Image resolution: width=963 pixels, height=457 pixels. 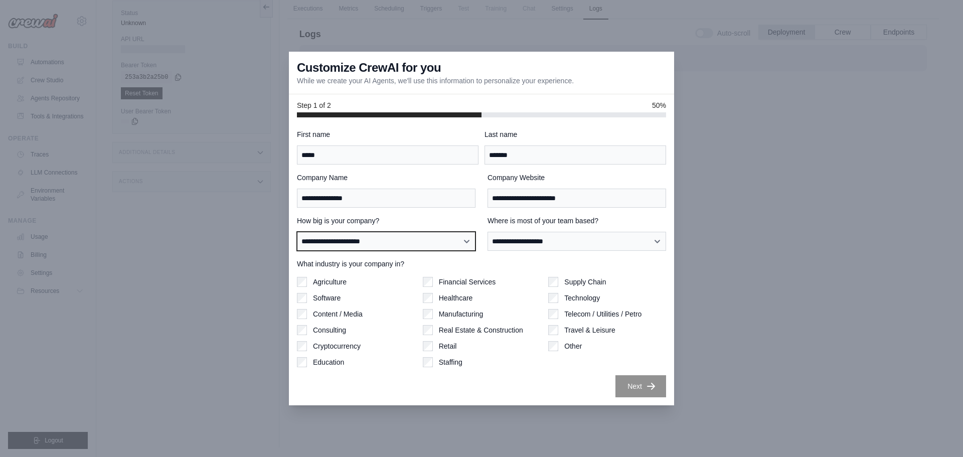 What do you see at coordinates (481, 330) in the screenshot?
I see `label: Real Estate & Construction` at bounding box center [481, 330].